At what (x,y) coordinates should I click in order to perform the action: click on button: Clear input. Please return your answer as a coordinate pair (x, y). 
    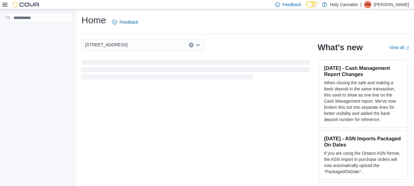
    Looking at the image, I should click on (191, 45).